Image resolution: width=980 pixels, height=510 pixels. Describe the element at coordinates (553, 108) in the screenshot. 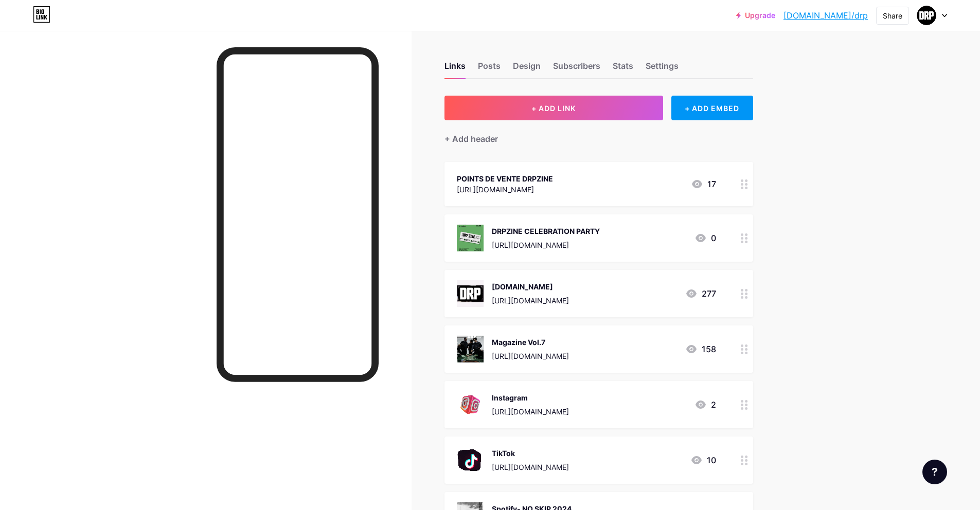

I see `span: + ADD LINK` at that location.